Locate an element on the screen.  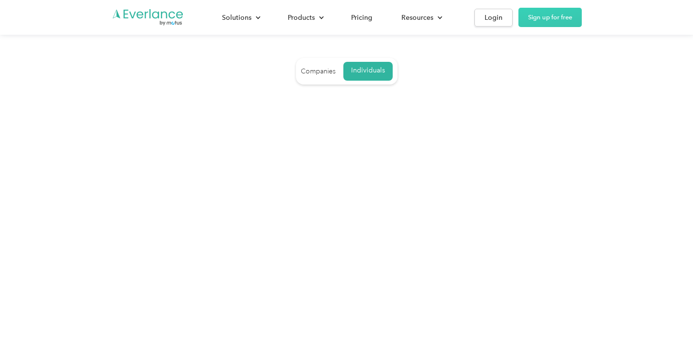
div: Solutions is located at coordinates (237, 17).